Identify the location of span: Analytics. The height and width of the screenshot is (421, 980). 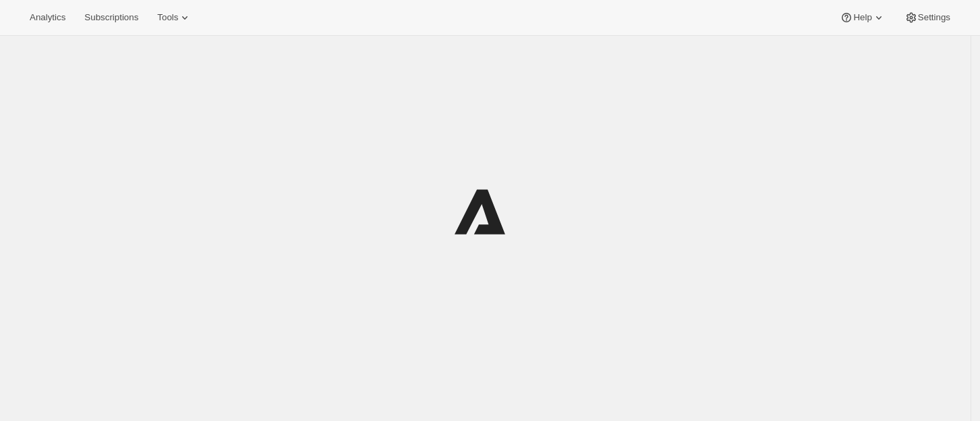
(47, 18).